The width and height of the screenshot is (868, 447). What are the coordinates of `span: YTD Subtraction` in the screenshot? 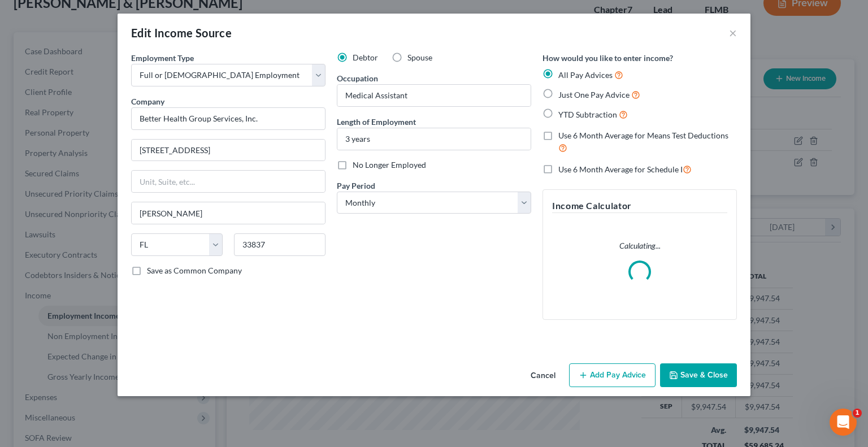 It's located at (588, 114).